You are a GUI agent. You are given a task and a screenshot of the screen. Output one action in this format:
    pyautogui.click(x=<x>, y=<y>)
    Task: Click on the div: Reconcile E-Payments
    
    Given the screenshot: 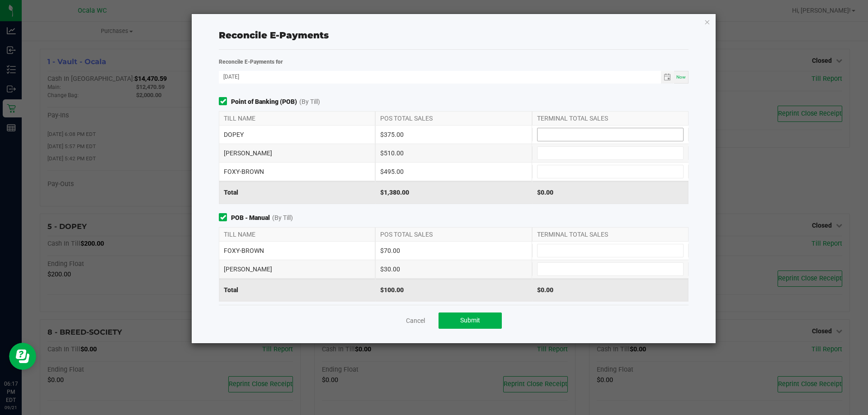 What is the action you would take?
    pyautogui.click(x=453, y=35)
    